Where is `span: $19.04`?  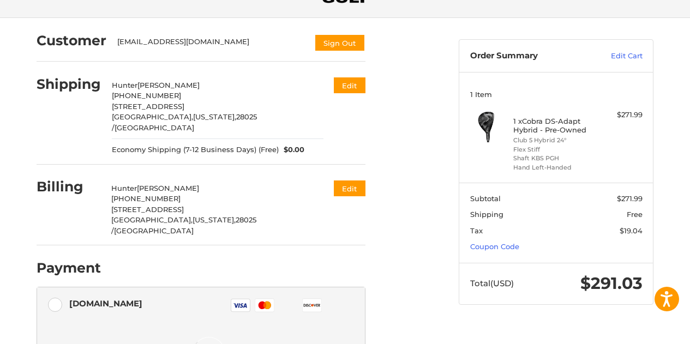
span: $19.04 is located at coordinates (631, 231).